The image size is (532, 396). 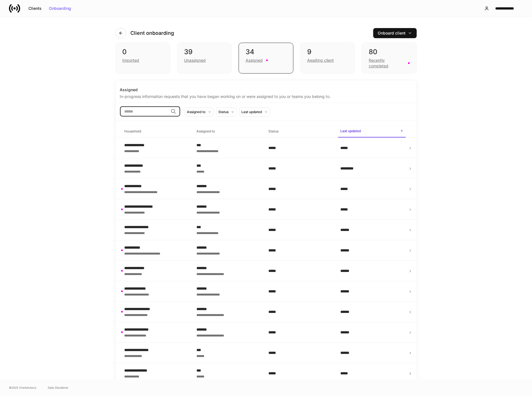 I want to click on span: Status, so click(x=300, y=131).